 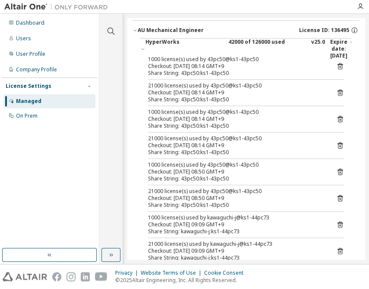 I want to click on div: Users, so click(x=23, y=38).